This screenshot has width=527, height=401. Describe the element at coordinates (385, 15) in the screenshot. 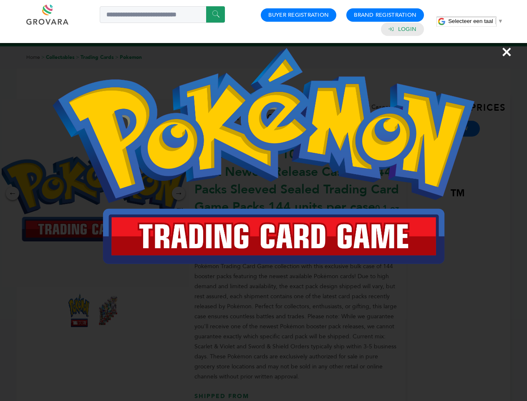

I see `a: Brand Registration` at that location.